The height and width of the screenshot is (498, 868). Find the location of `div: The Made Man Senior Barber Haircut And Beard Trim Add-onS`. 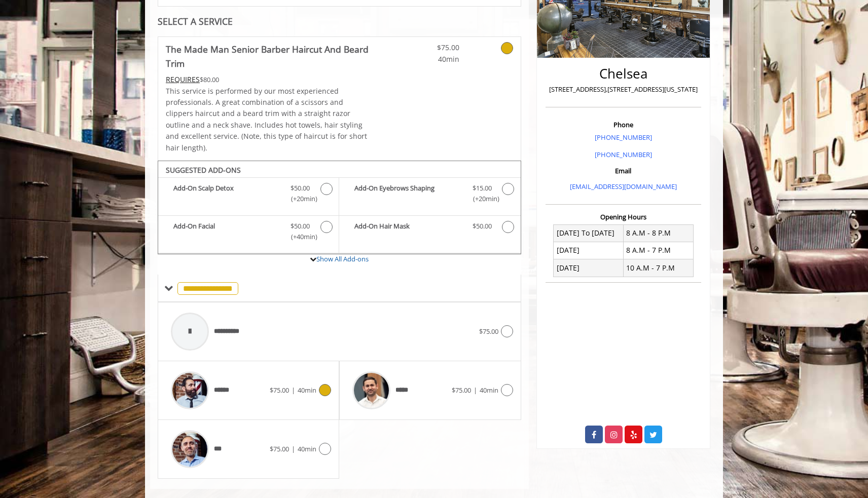

div: The Made Man Senior Barber Haircut And Beard Trim Add-onS is located at coordinates (339, 208).